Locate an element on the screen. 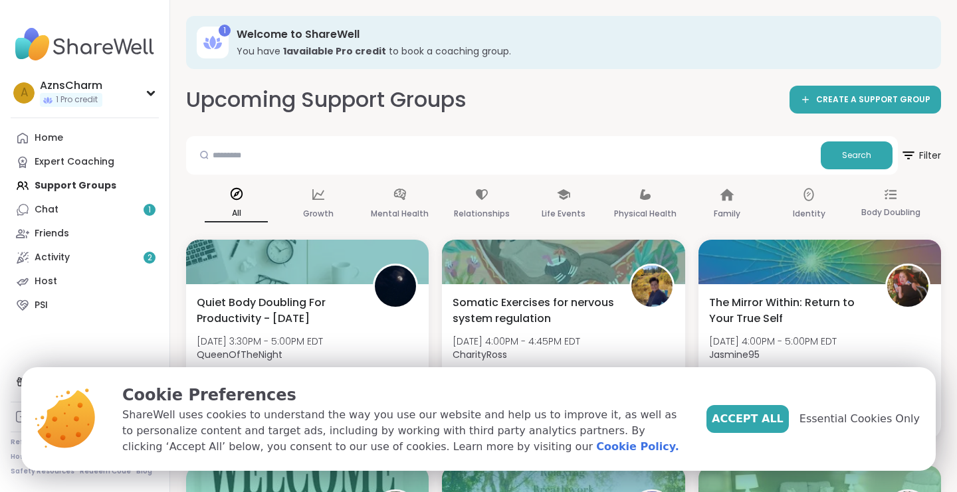 This screenshot has width=957, height=492. div: AznsCharm is located at coordinates (71, 86).